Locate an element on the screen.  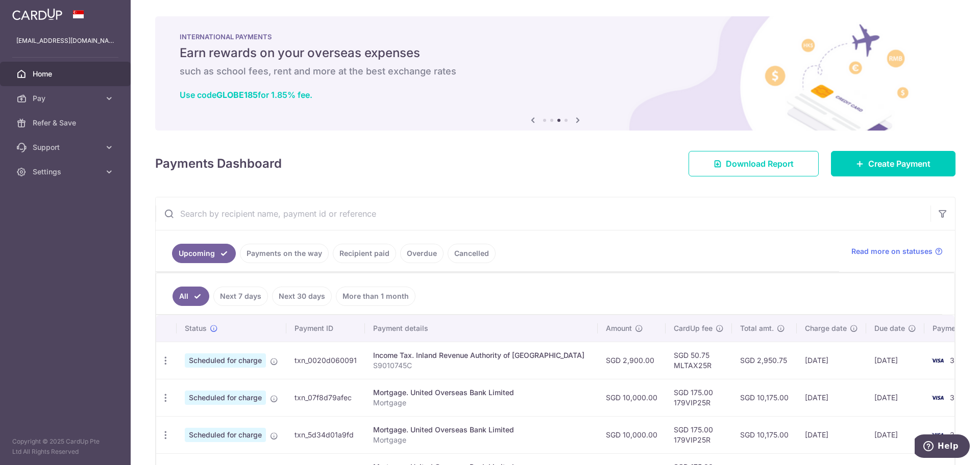
td: txn_0020d060091 is located at coordinates (325, 360).